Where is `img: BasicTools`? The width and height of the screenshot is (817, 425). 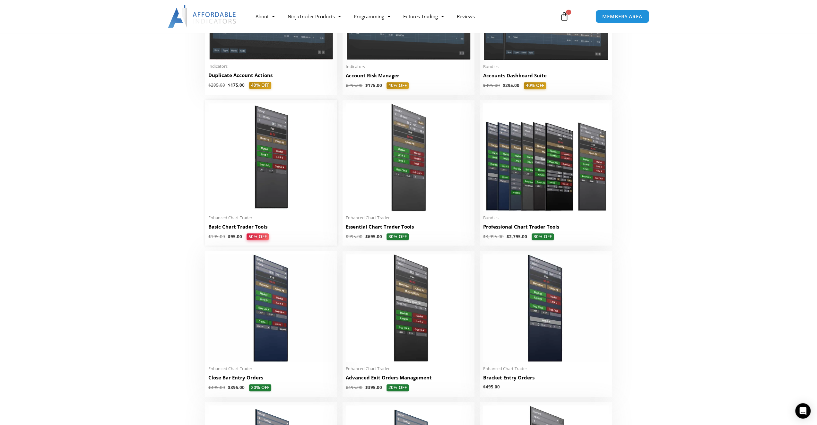 img: BasicTools is located at coordinates (271, 157).